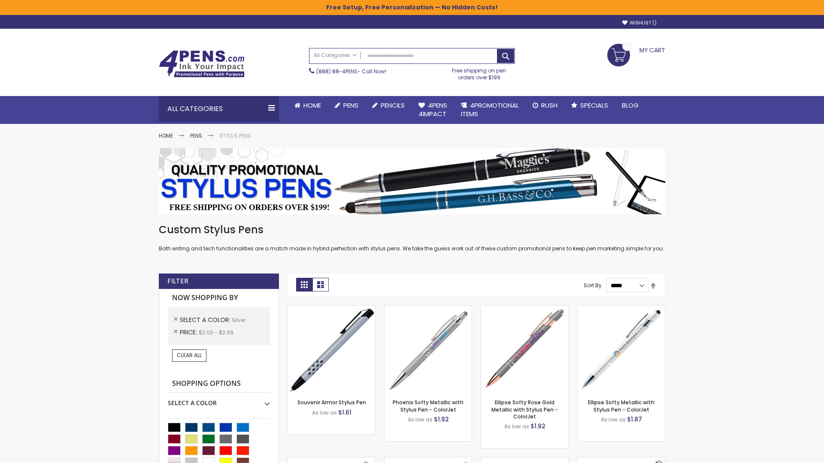  What do you see at coordinates (524, 309) in the screenshot?
I see `a: Ellipse Softy Rose Gold Metallic with Stylus Pen - ColorJet-Silver` at bounding box center [524, 309].